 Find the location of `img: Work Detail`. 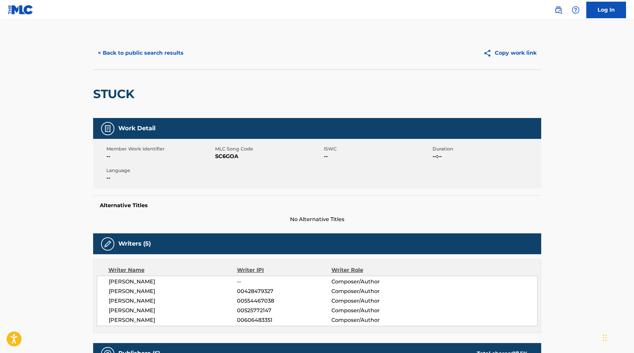

img: Work Detail is located at coordinates (108, 129).